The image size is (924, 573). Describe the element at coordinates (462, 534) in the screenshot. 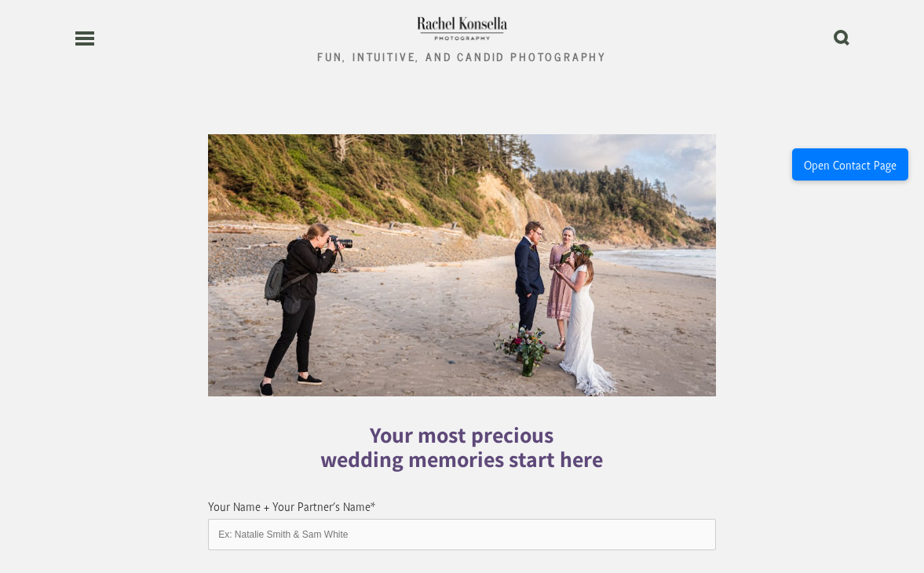

I see `input: Ex: Natalie Smith & Sam White` at that location.